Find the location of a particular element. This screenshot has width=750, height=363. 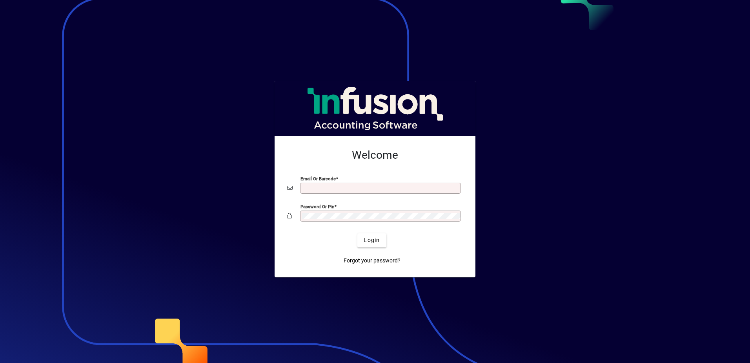

span: Login is located at coordinates (372, 240).